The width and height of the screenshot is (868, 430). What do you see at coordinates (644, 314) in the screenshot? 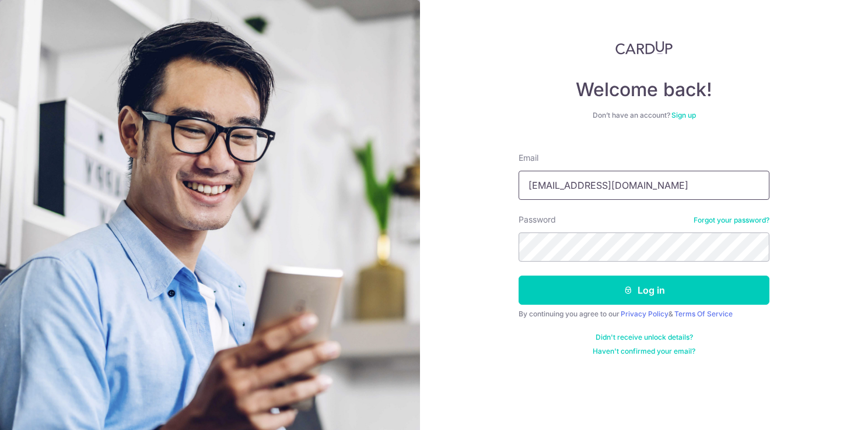
I see `div: By continuing you agree to our &` at bounding box center [644, 314].